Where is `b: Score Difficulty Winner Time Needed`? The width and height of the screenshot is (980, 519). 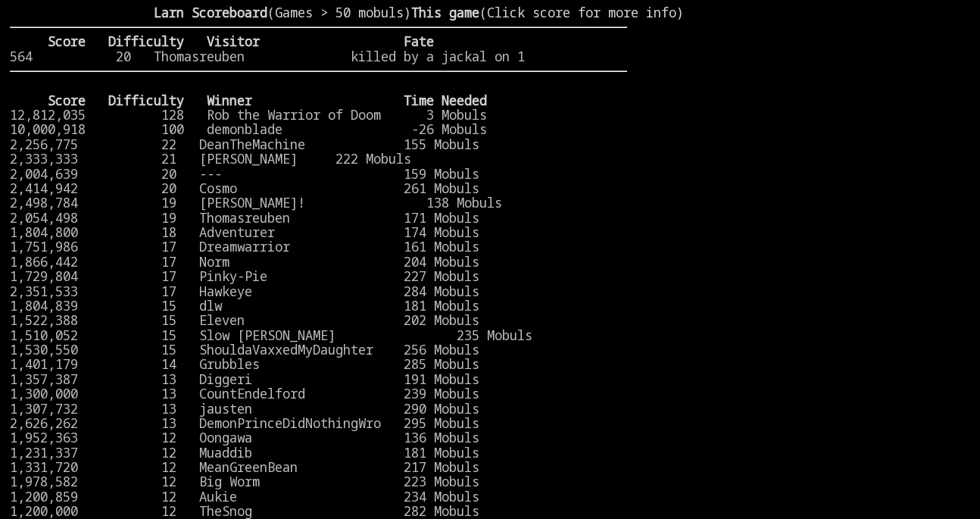 b: Score Difficulty Winner Time Needed is located at coordinates (268, 100).